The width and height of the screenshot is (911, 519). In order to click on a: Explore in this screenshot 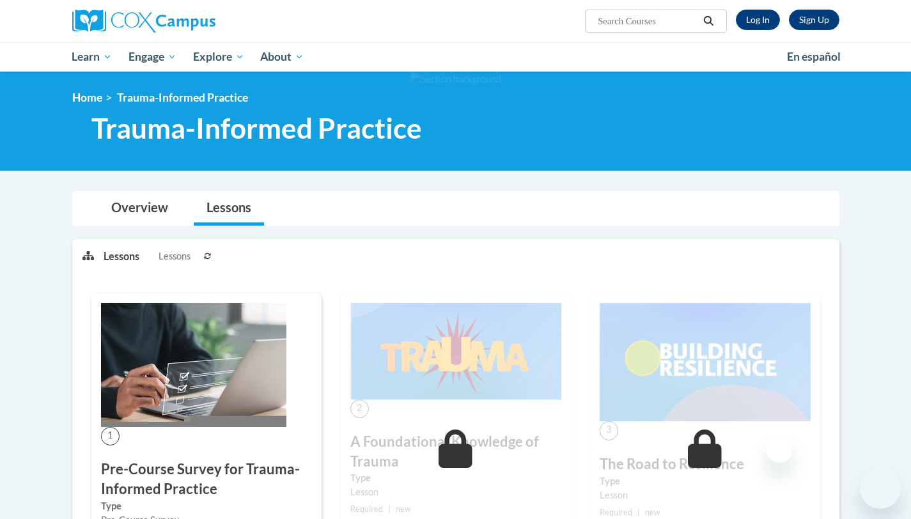, I will do `click(219, 57)`.